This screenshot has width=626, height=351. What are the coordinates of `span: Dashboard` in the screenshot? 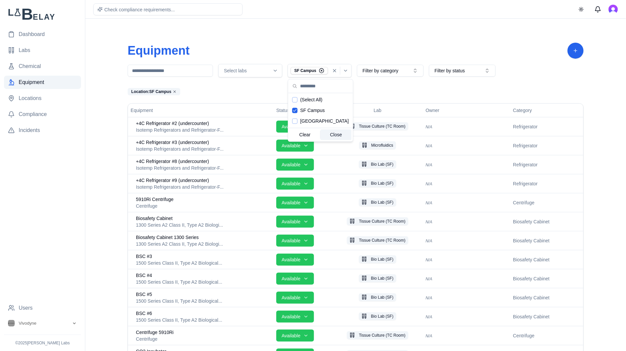 It's located at (32, 34).